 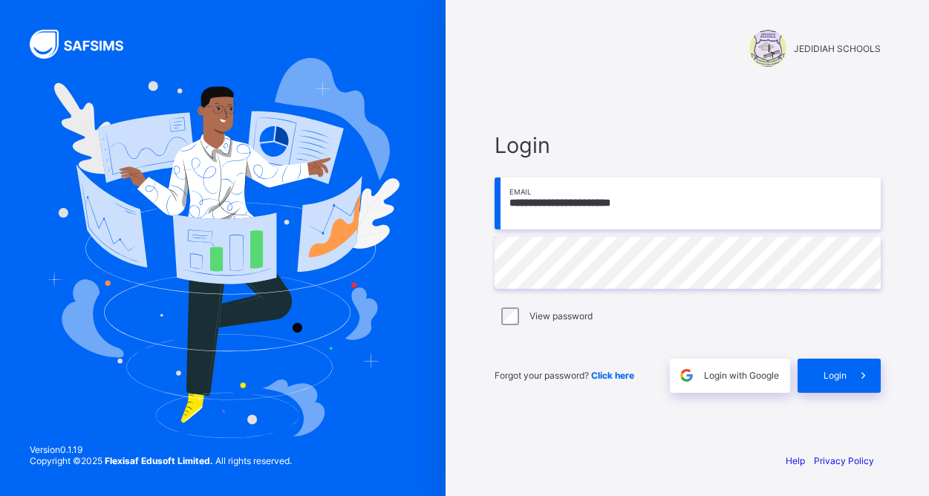 I want to click on img: google.396cfc9801f0270233282035f929180a.svg, so click(x=686, y=375).